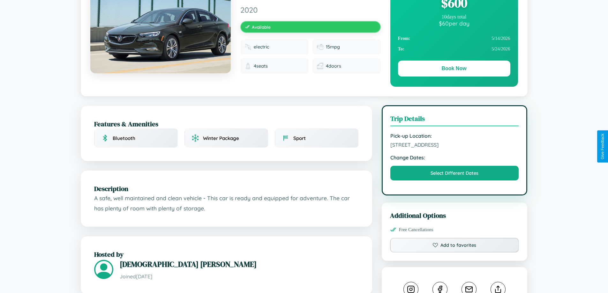 The image size is (608, 293). What do you see at coordinates (226, 188) in the screenshot?
I see `h2: Description` at bounding box center [226, 188].